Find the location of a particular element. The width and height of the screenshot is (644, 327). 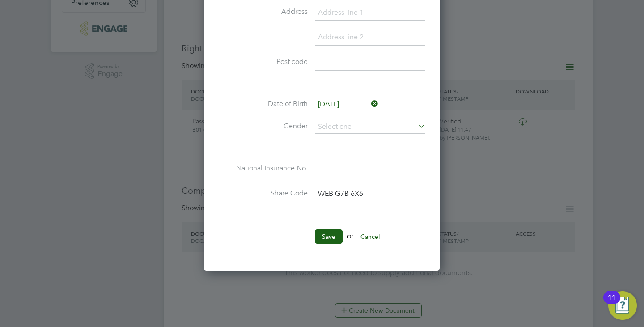

label: National Insurance No. is located at coordinates (263, 168).